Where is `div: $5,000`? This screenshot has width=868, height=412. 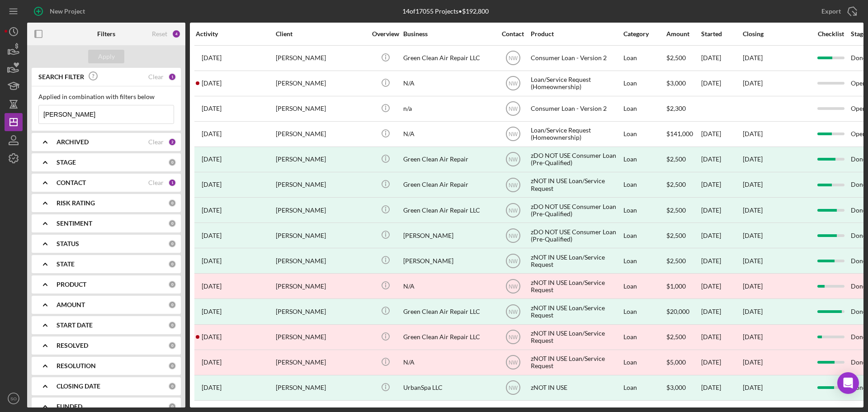 div: $5,000 is located at coordinates (683, 363).